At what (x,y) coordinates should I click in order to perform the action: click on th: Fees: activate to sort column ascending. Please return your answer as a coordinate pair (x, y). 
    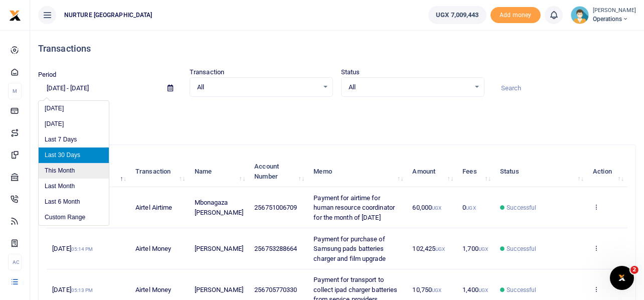
    Looking at the image, I should click on (475, 172).